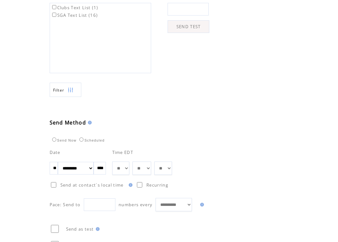  I want to click on span: Send as test, so click(80, 229).